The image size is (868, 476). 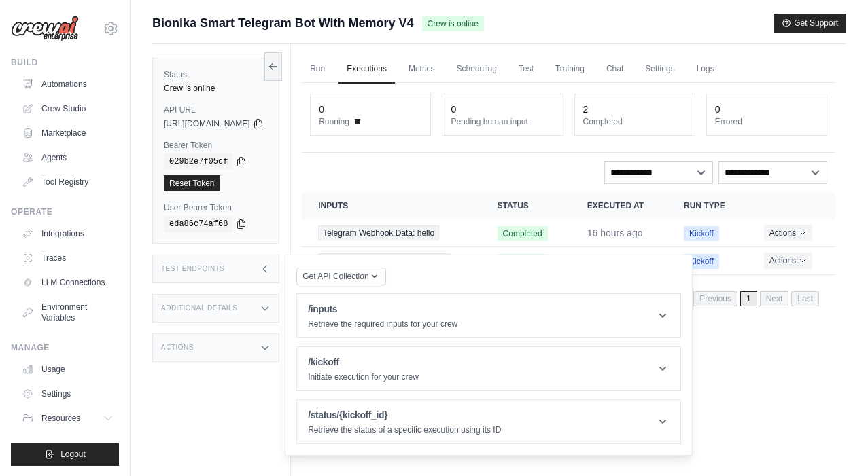 I want to click on label: Status, so click(x=215, y=75).